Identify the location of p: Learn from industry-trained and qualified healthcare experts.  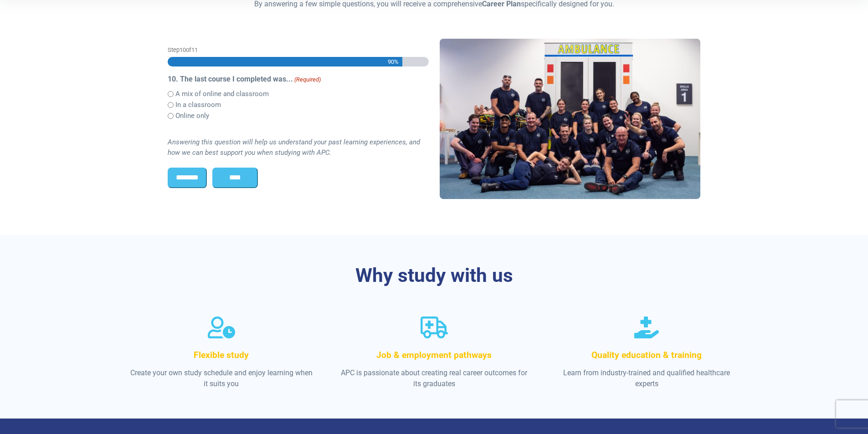
(647, 379).